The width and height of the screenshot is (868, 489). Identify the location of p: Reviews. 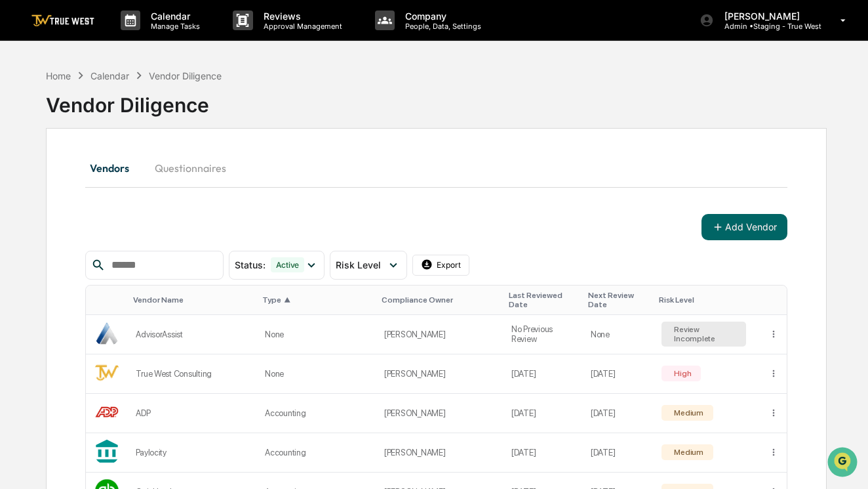
(301, 16).